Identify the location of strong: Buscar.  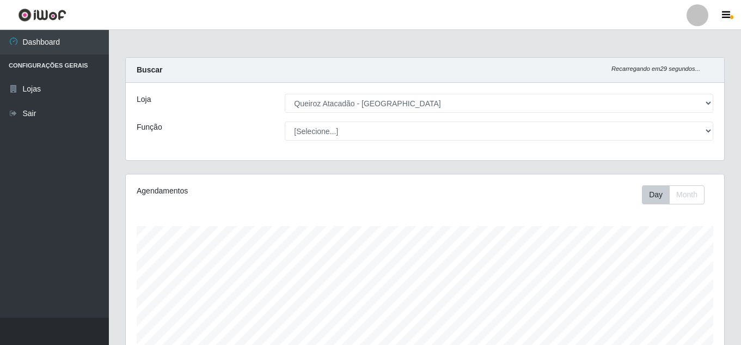
(149, 70).